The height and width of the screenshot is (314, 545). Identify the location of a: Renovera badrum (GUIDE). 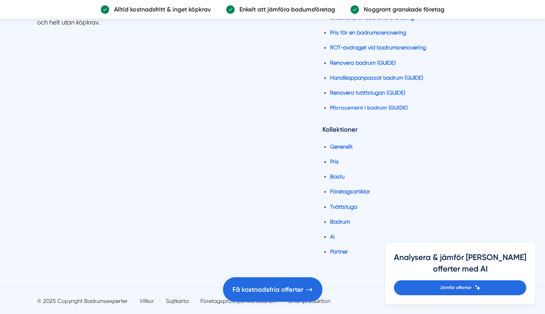
(363, 63).